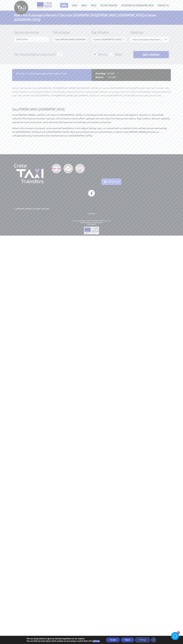  What do you see at coordinates (75, 5) in the screenshot?
I see `a: Home` at bounding box center [75, 5].